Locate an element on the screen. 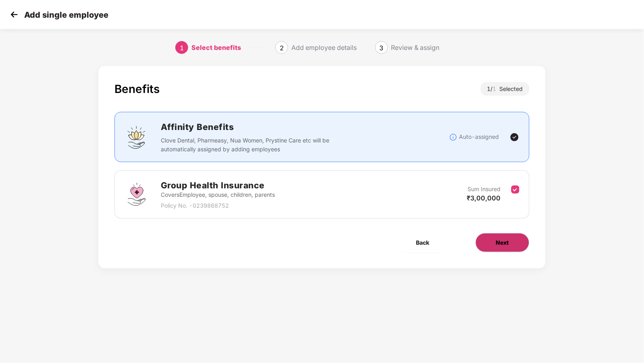 The width and height of the screenshot is (644, 363). div: 1 / Selected is located at coordinates (505, 89).